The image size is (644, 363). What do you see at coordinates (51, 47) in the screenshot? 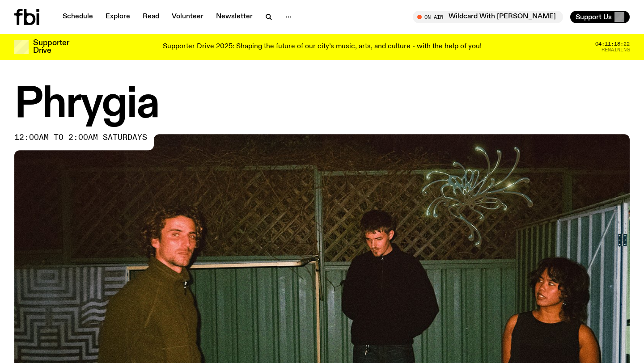
I see `h3: Supporter Drive` at bounding box center [51, 47].